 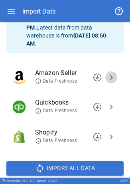 What do you see at coordinates (19, 107) in the screenshot?
I see `img: Quickbooks` at bounding box center [19, 107].